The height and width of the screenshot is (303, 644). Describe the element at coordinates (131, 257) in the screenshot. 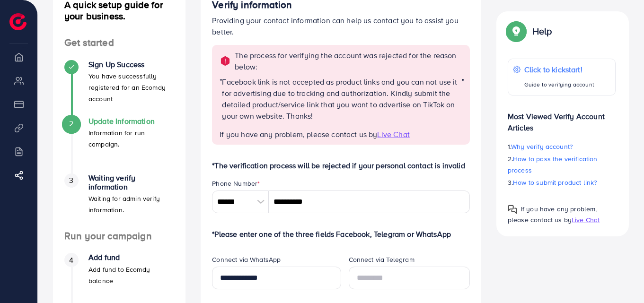

I see `h4: Add fund` at that location.